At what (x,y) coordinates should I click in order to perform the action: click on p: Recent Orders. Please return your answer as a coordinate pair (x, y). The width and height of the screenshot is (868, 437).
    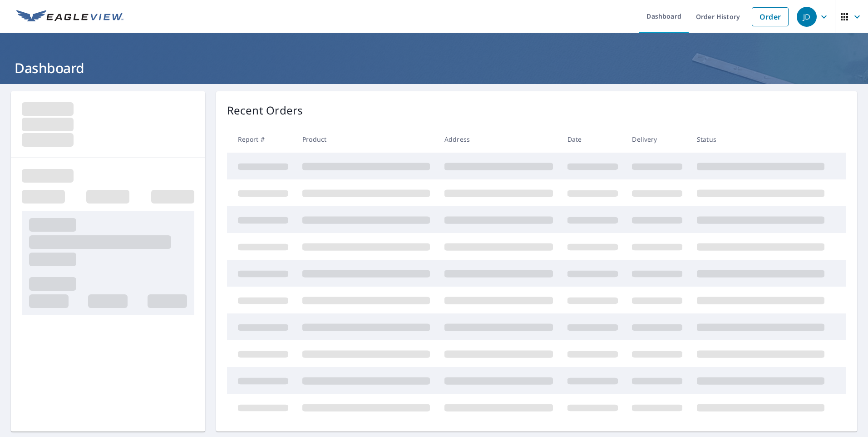
    Looking at the image, I should click on (265, 110).